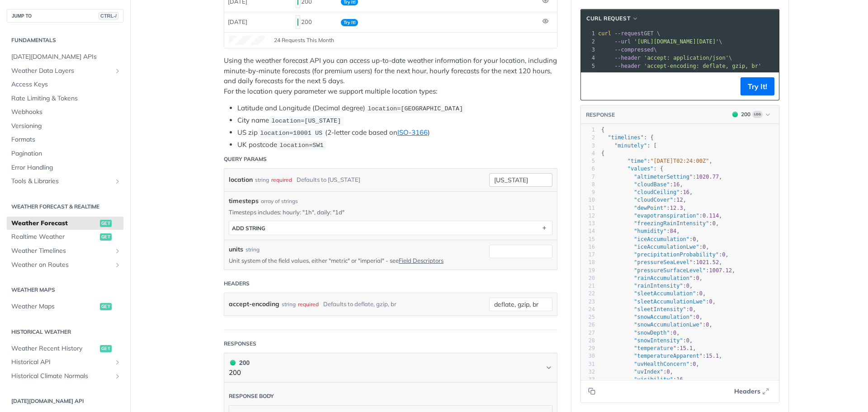 This screenshot has height=412, width=868. I want to click on button: Show subpages for Weather on Routes, so click(118, 265).